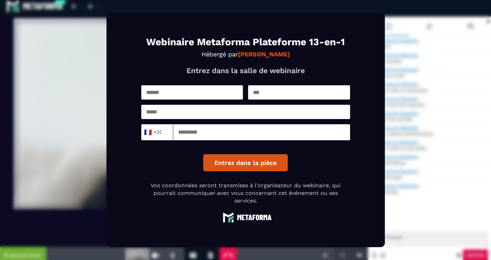 This screenshot has width=491, height=260. I want to click on h1: Webinaire Metaforma Plateforme 13-en-1, so click(246, 42).